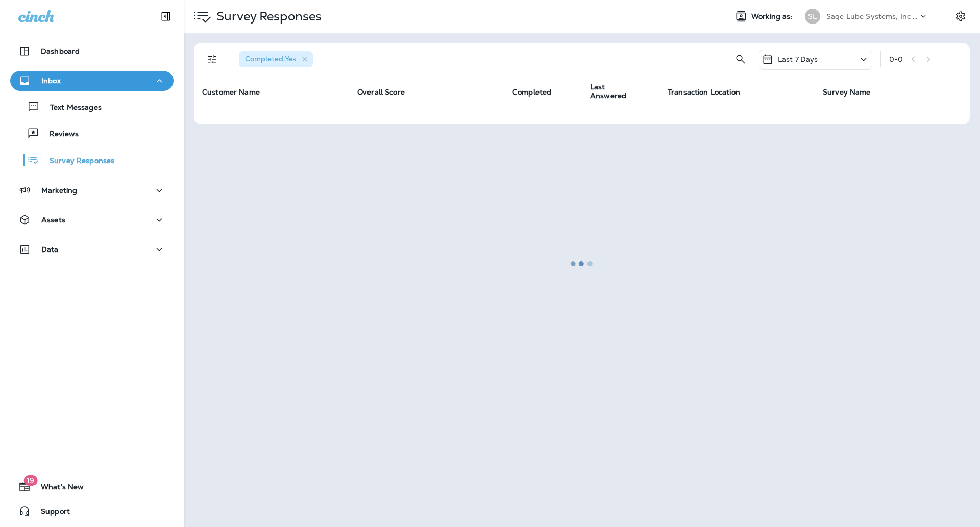 The width and height of the screenshot is (980, 527). Describe the element at coordinates (92, 190) in the screenshot. I see `button: Marketing` at that location.